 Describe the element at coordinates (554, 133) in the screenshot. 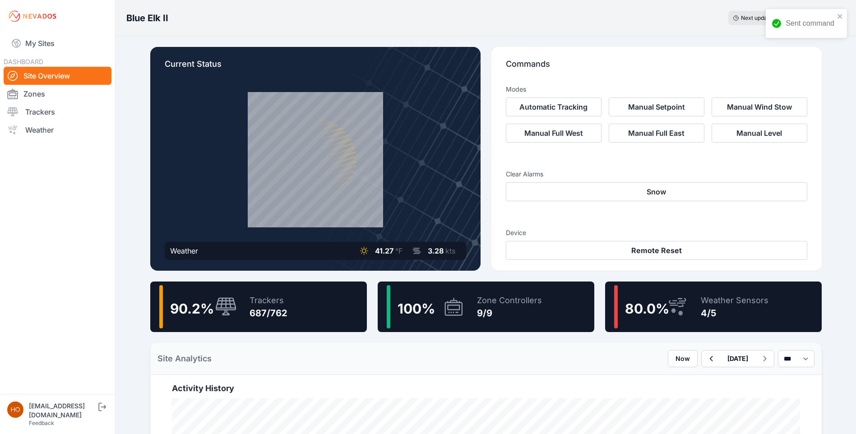

I see `button: Manual Full West` at that location.